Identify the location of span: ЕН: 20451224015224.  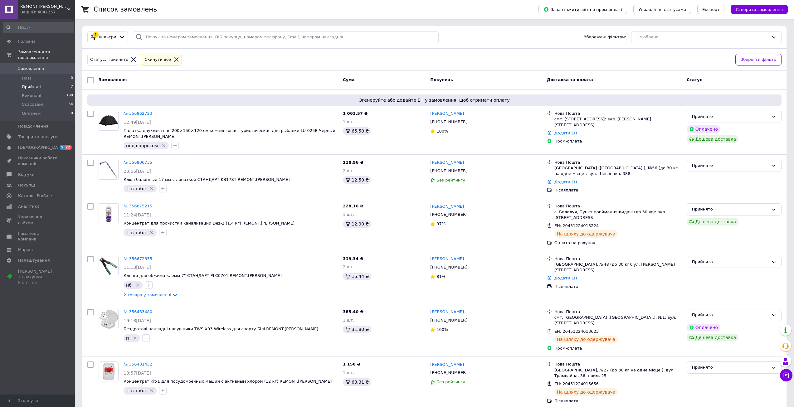
(577, 226).